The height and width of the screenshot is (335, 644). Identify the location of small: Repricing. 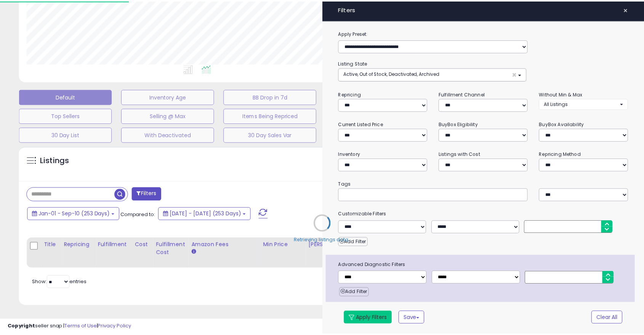
(353, 93).